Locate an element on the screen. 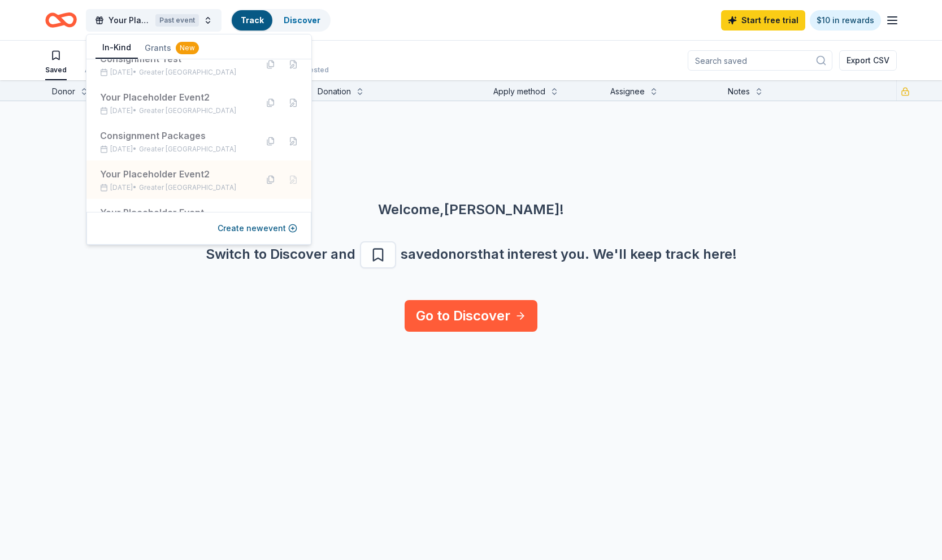 Image resolution: width=942 pixels, height=560 pixels. a: Track is located at coordinates (252, 20).